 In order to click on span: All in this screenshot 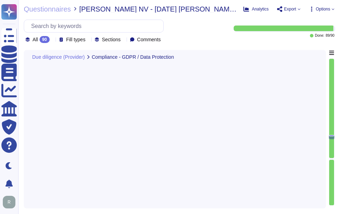, I will do `click(35, 40)`.